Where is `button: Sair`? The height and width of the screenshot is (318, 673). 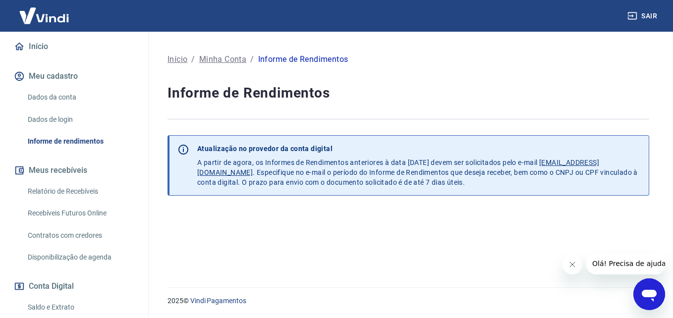
button: Sair is located at coordinates (644, 16).